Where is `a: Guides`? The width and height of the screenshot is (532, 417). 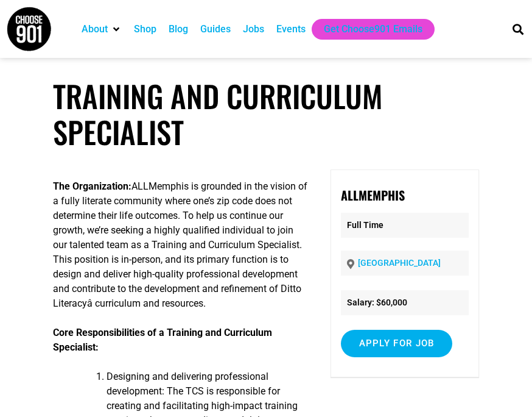
a: Guides is located at coordinates (216, 29).